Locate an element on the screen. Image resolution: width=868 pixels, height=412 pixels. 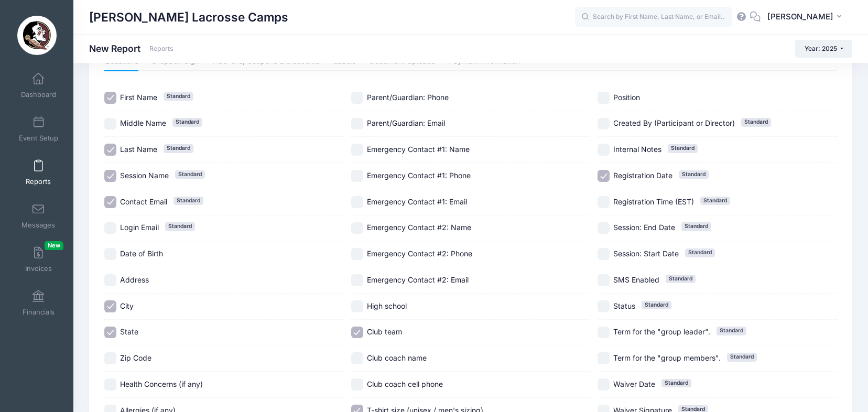
input: Contact EmailStandard is located at coordinates (110, 202).